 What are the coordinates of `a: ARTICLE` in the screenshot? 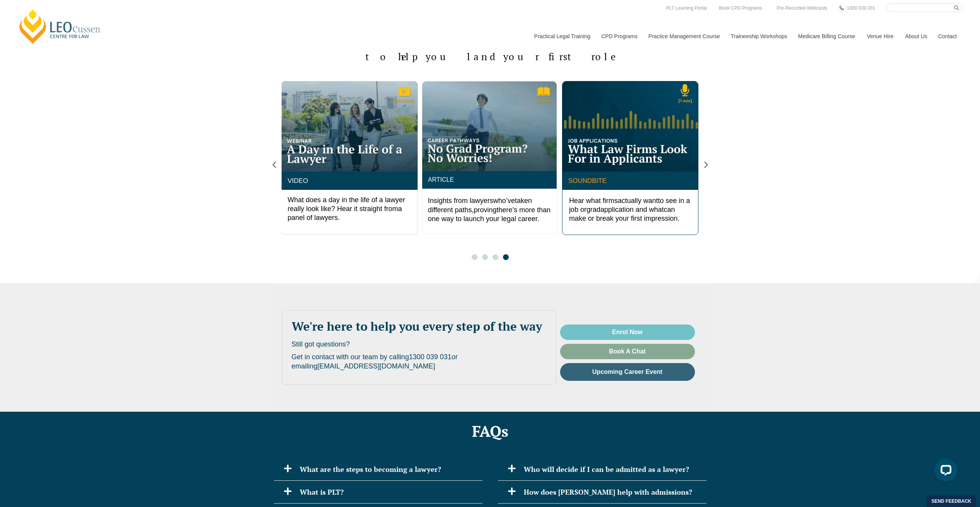 It's located at (441, 180).